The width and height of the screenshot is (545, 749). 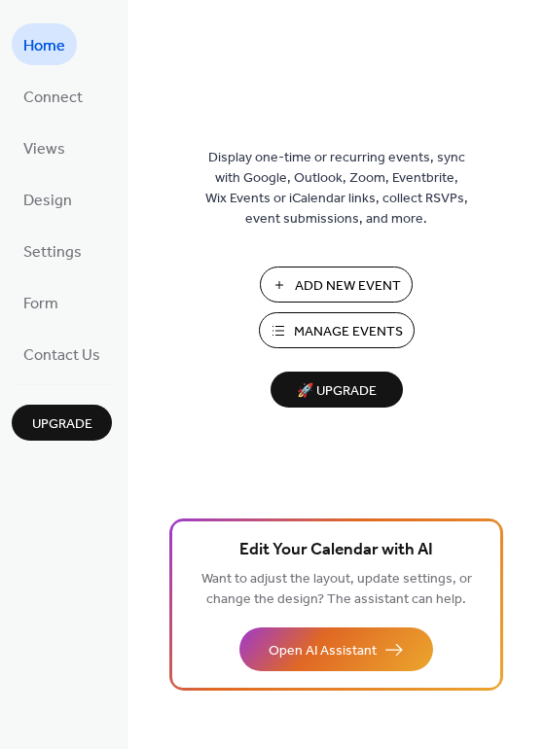 What do you see at coordinates (44, 147) in the screenshot?
I see `a: Views` at bounding box center [44, 147].